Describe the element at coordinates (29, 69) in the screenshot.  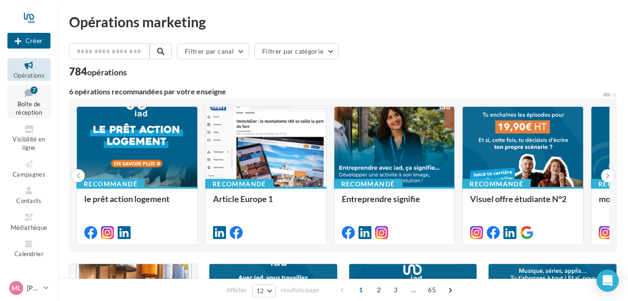
I see `a: Opérations` at that location.